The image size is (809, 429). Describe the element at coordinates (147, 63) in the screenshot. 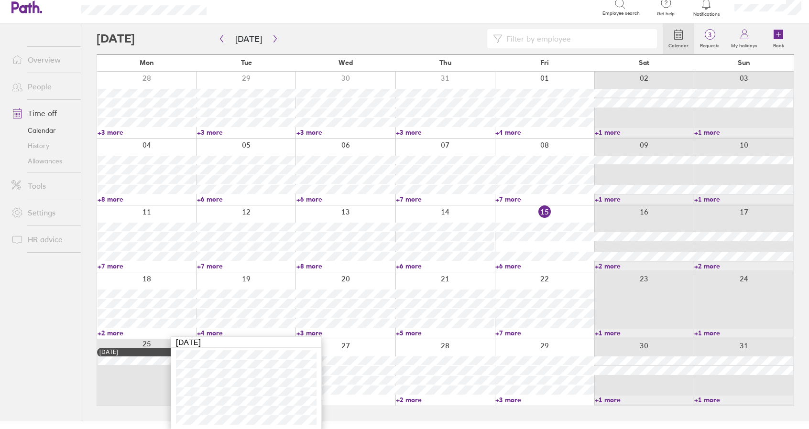

I see `span: Mon` at that location.